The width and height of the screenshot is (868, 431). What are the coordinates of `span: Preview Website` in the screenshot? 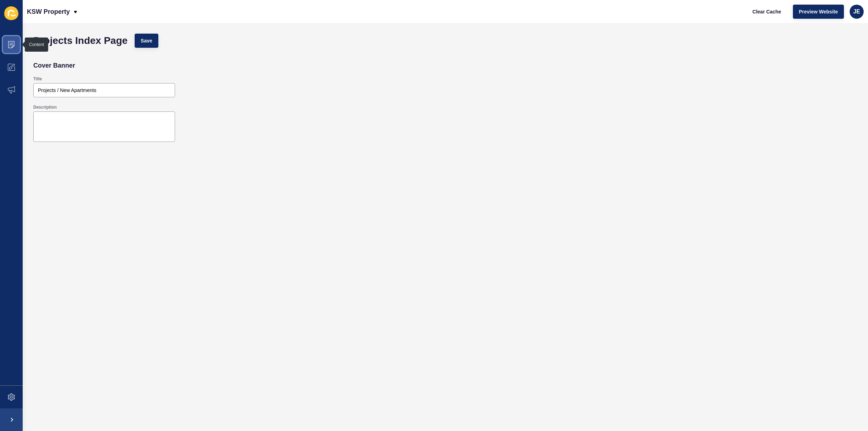 It's located at (819, 11).